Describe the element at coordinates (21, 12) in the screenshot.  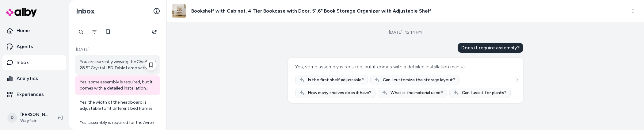
I see `img: alby Logo` at that location.